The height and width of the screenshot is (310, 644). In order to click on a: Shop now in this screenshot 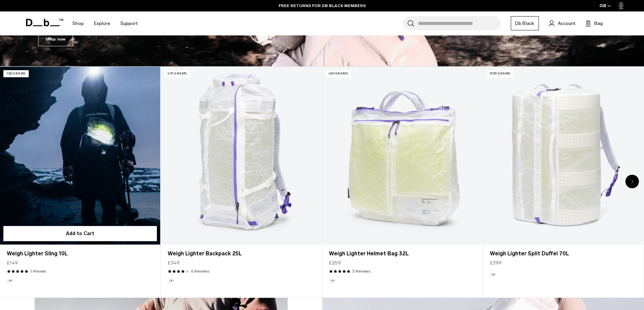, I will do `click(55, 39)`.